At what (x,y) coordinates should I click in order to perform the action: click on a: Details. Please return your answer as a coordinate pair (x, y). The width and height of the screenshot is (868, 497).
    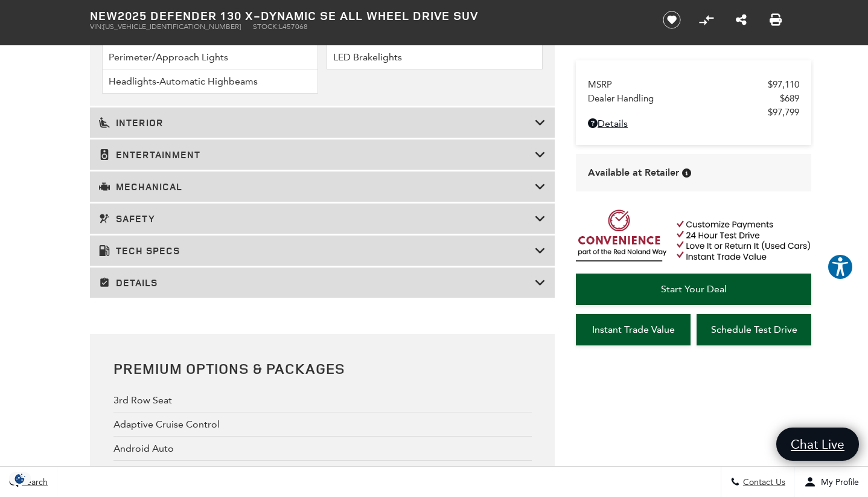
    Looking at the image, I should click on (694, 123).